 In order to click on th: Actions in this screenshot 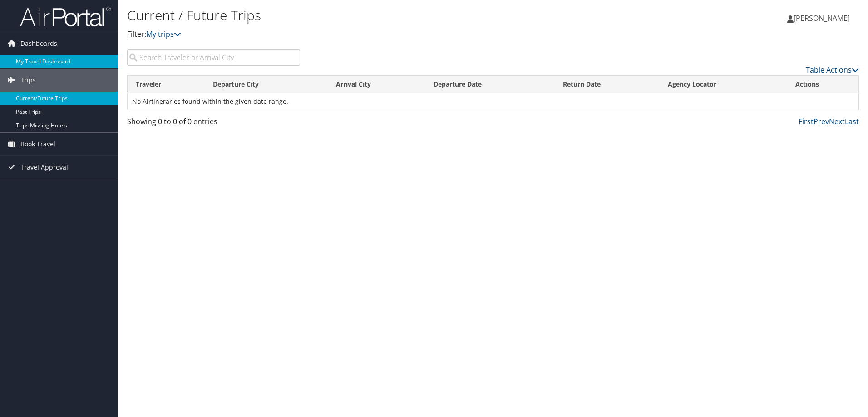, I will do `click(823, 84)`.